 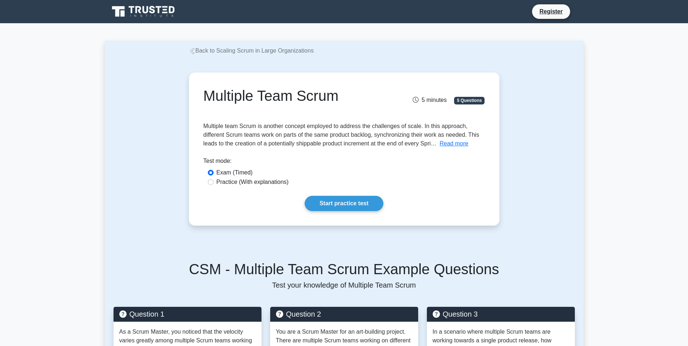 I want to click on h5: Question 2, so click(x=344, y=314).